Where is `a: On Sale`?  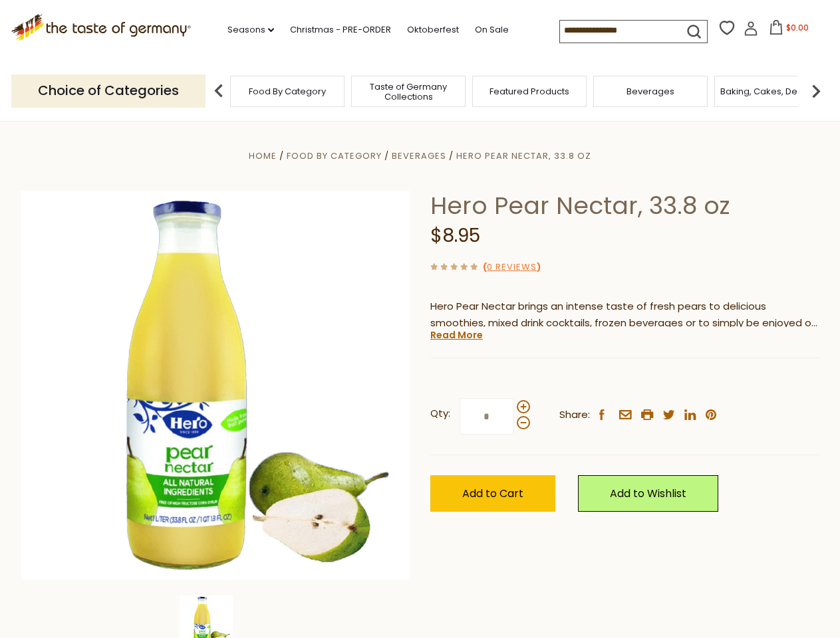 a: On Sale is located at coordinates (492, 30).